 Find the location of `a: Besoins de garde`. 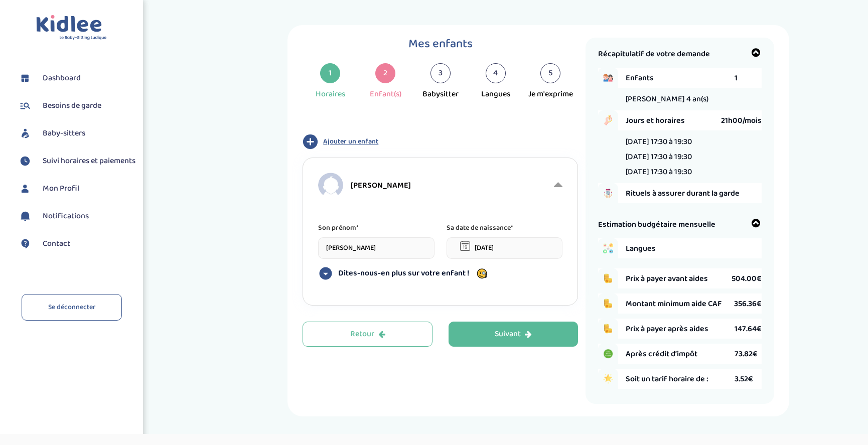

a: Besoins de garde is located at coordinates (76, 106).